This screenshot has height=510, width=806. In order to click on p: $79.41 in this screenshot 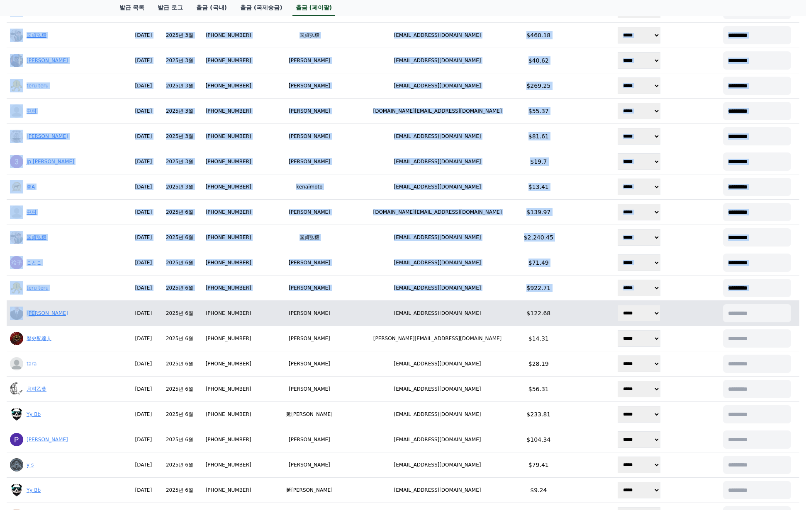, I will do `click(538, 465)`.